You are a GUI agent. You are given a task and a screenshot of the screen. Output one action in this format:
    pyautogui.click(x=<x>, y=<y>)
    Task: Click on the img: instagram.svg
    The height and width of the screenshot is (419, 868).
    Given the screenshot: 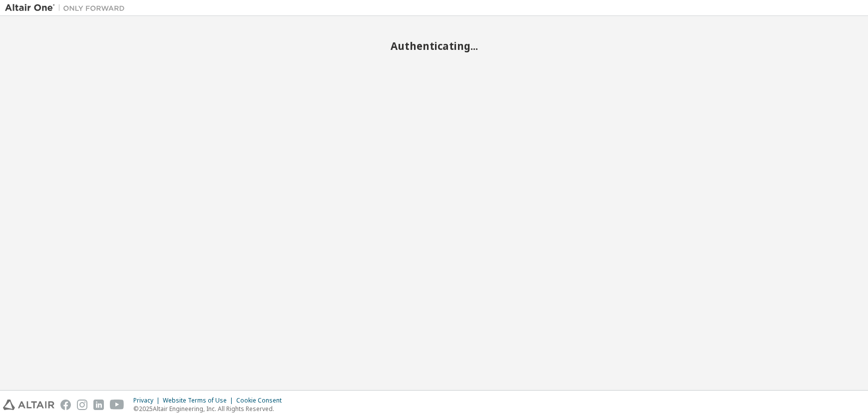 What is the action you would take?
    pyautogui.click(x=82, y=405)
    